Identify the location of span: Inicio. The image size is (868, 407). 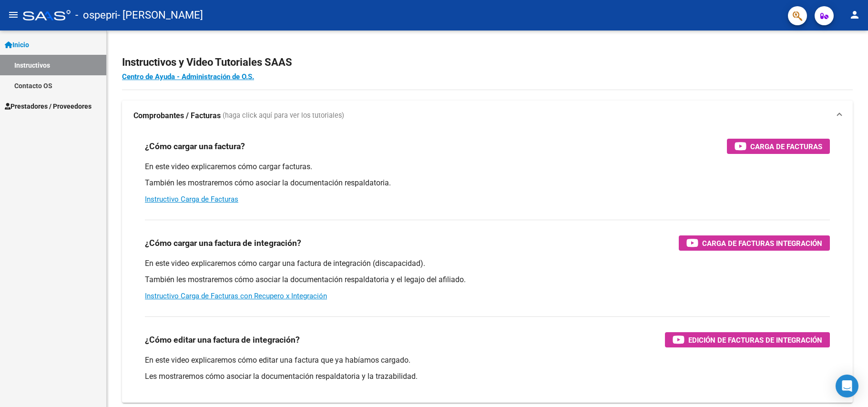
(17, 45).